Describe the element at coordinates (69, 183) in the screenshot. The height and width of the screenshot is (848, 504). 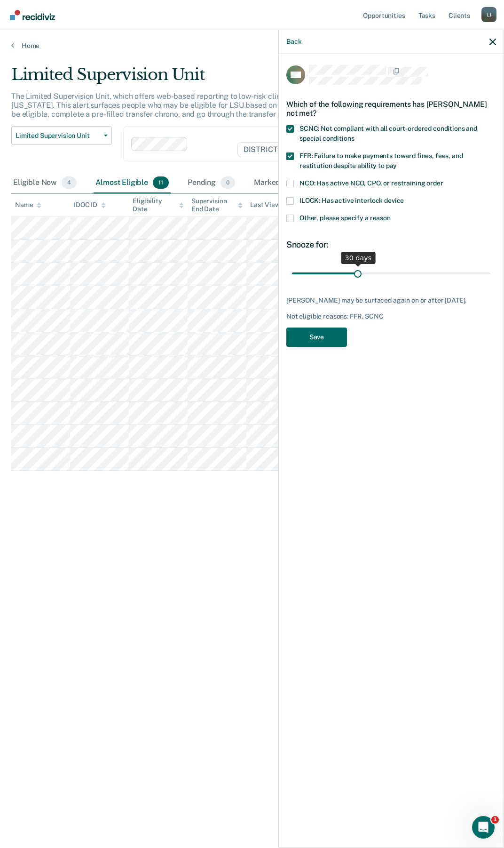
I see `span: 4` at that location.